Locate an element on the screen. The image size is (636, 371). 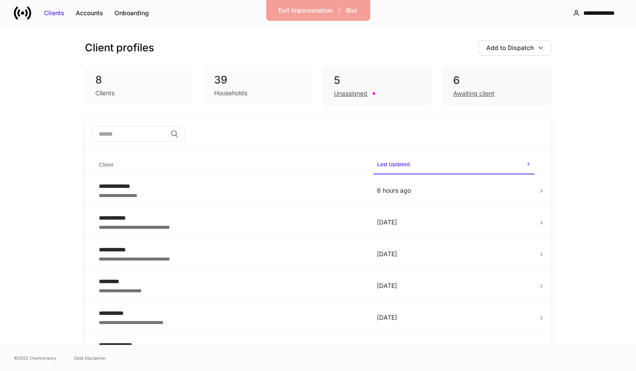
button: Accounts is located at coordinates (89, 13).